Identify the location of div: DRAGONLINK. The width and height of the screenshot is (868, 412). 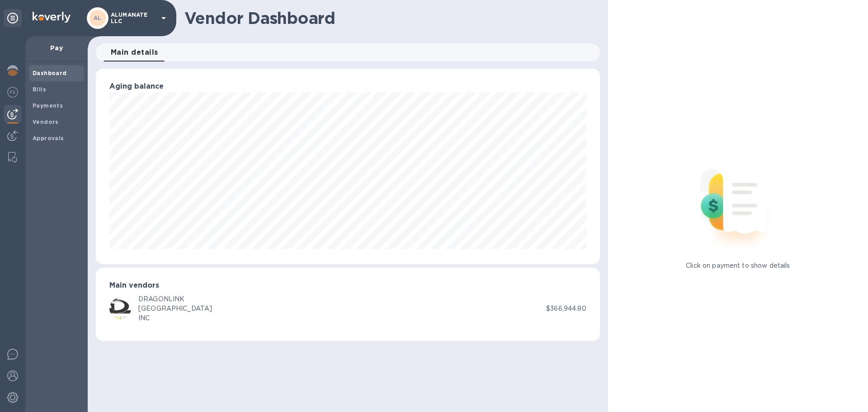
(175, 299).